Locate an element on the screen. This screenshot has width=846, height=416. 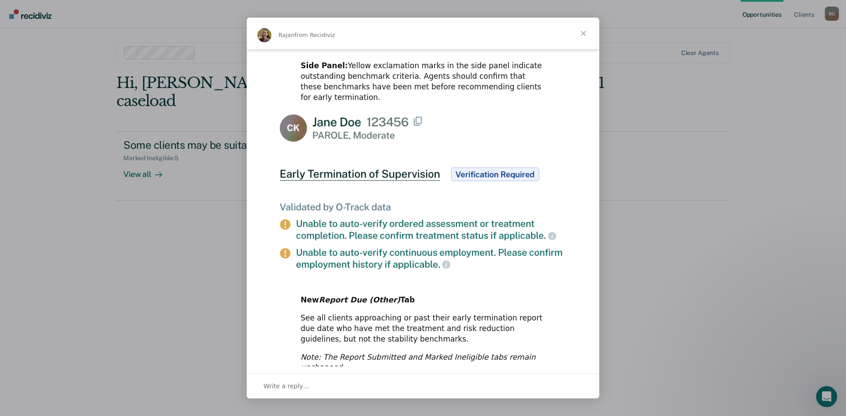
span: Close is located at coordinates (583, 33).